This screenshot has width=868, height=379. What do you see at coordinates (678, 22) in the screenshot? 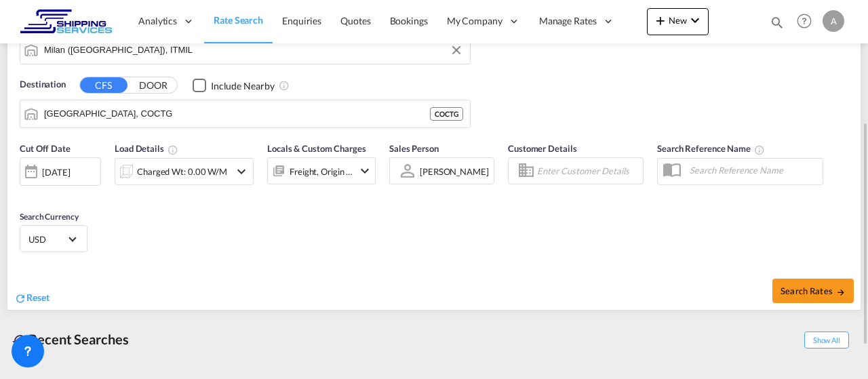
I see `button: icon-plus 400-fgNewicon-chevron-down` at bounding box center [678, 22].